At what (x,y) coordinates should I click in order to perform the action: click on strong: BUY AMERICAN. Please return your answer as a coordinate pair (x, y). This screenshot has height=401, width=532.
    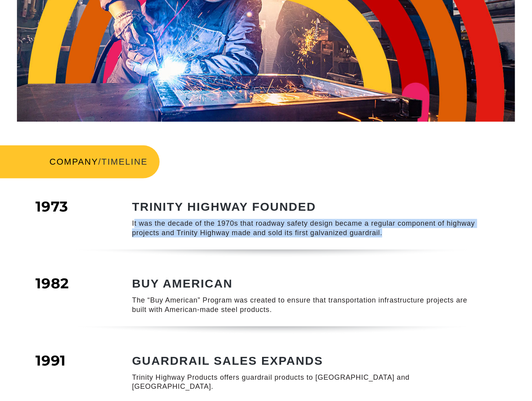
    Looking at the image, I should click on (183, 283).